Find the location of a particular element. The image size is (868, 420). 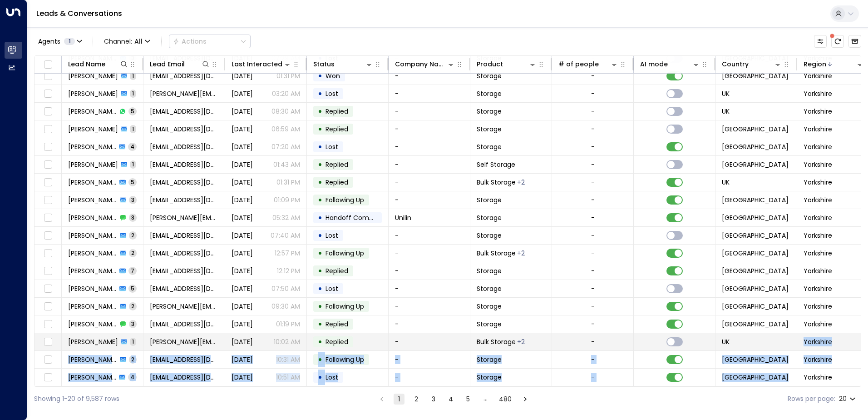

button: page 1 is located at coordinates (399, 399).